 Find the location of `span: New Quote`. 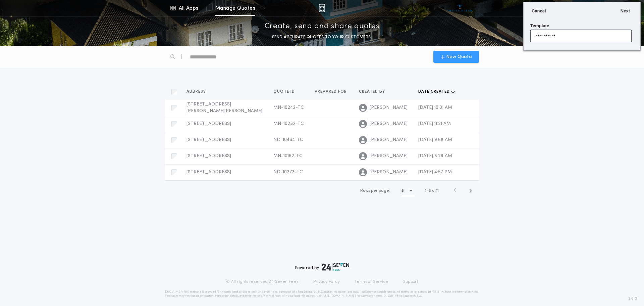

span: New Quote is located at coordinates (459, 57).